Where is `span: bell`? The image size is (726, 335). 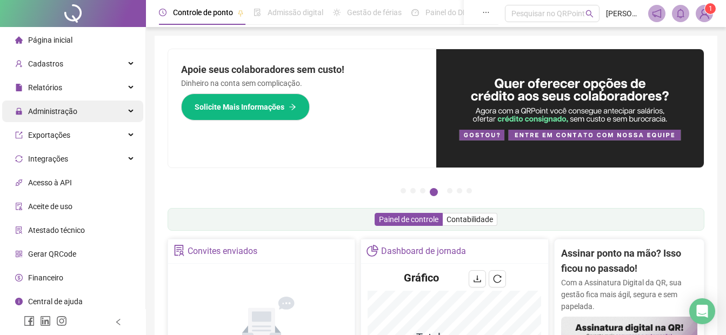
span: bell is located at coordinates (680, 14).